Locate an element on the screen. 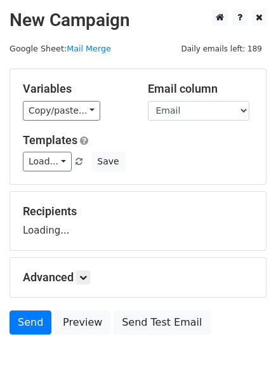 The width and height of the screenshot is (276, 386). h5: Email column is located at coordinates (201, 89).